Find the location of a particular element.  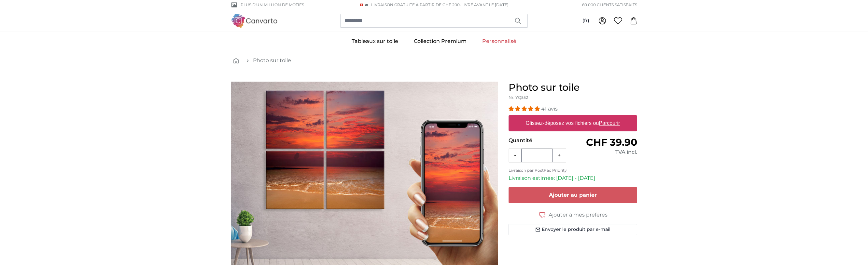

span: Plus d'un million de motifs is located at coordinates (272, 5).